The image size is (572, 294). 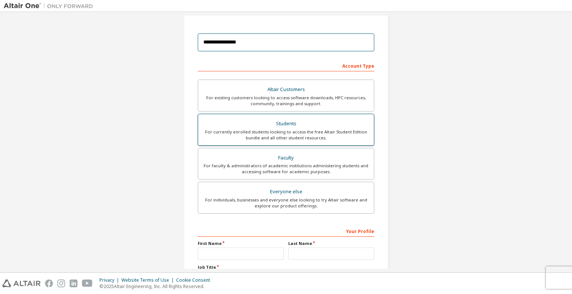 I want to click on div: Everyone else, so click(x=286, y=192).